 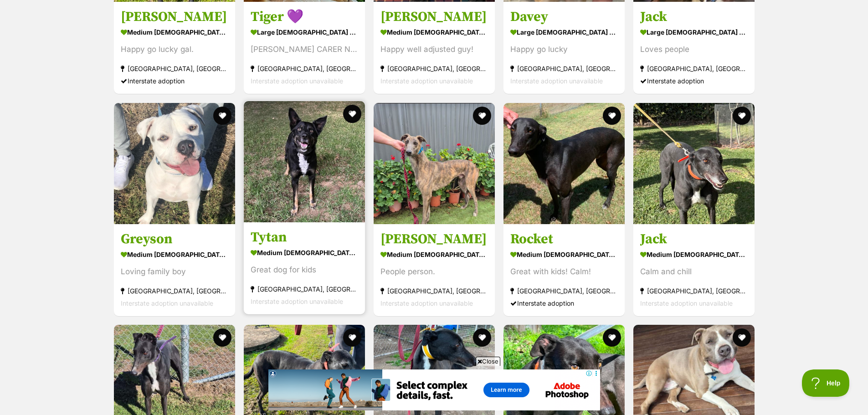 I want to click on div: Happy go lucky gal., so click(x=175, y=49).